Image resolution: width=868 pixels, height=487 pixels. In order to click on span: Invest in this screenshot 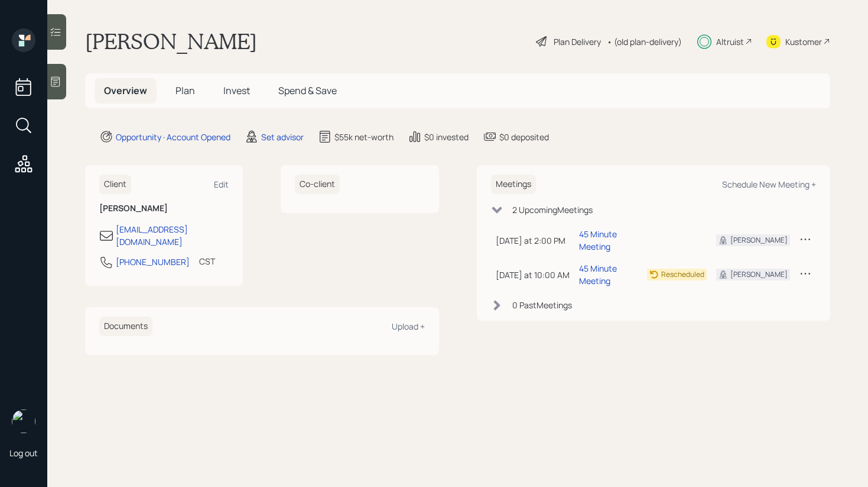, I will do `click(236, 90)`.